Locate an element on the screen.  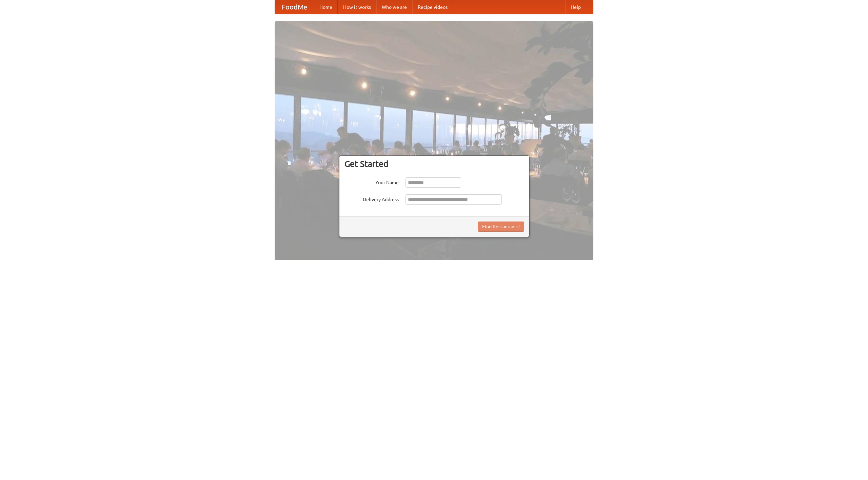
a: Home is located at coordinates (326, 7).